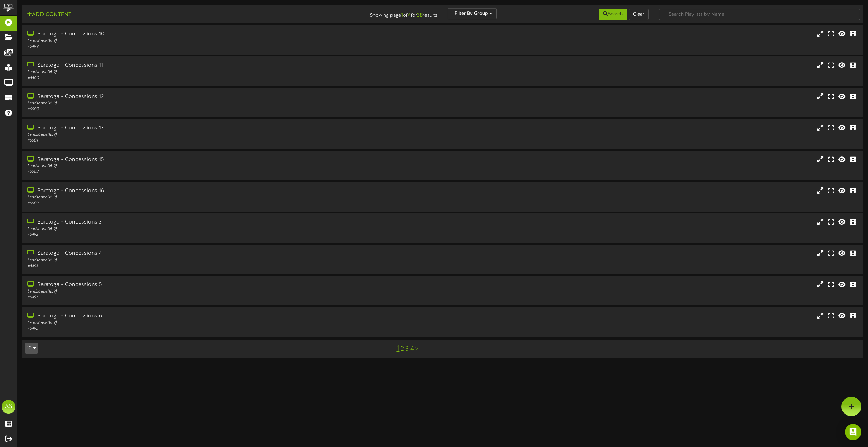 The image size is (868, 447). What do you see at coordinates (409, 15) in the screenshot?
I see `strong: 4` at bounding box center [409, 15].